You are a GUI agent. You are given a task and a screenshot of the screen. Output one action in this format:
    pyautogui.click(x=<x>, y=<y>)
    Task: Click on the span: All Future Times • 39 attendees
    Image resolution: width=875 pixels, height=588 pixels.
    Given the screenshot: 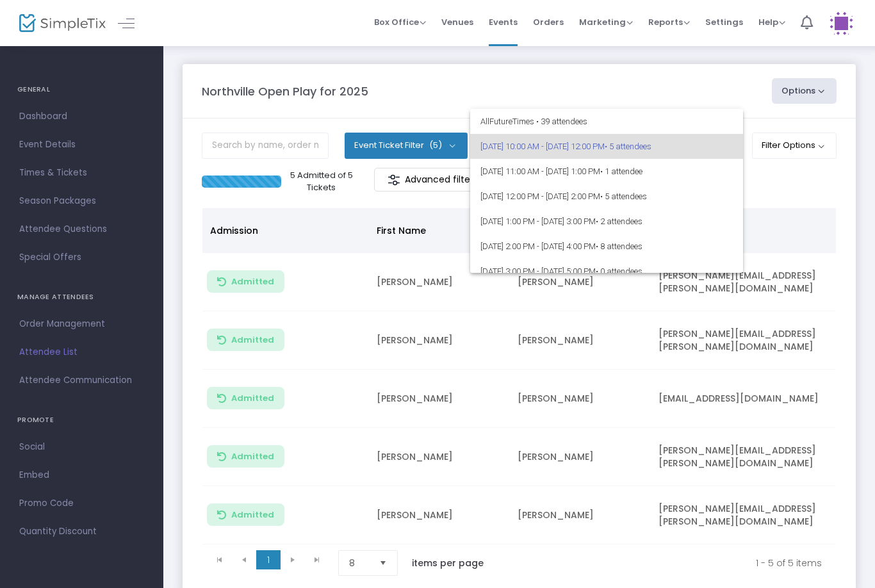 What is the action you would take?
    pyautogui.click(x=606, y=121)
    